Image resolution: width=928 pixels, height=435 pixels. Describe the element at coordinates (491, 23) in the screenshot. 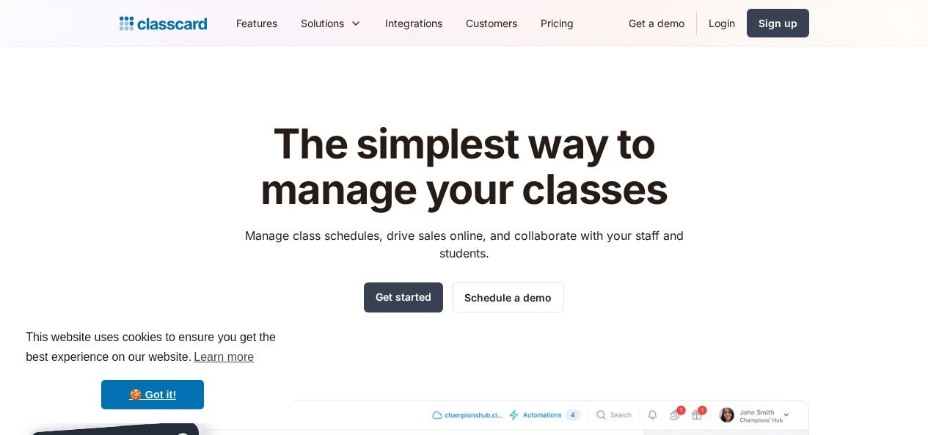

I see `a: Customers` at that location.